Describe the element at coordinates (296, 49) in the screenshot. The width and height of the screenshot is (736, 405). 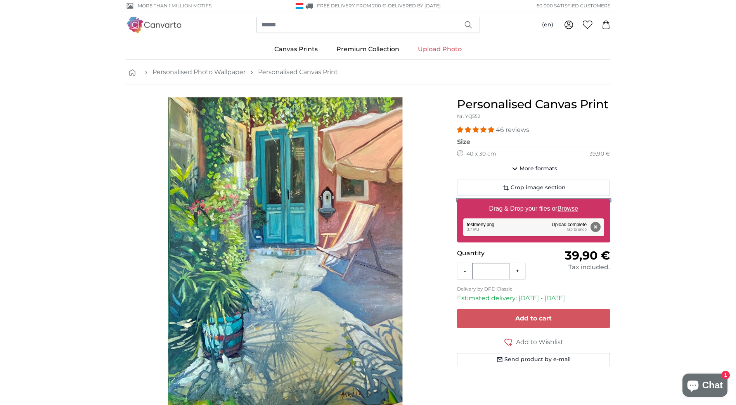
I see `a: Canvas Prints` at that location.